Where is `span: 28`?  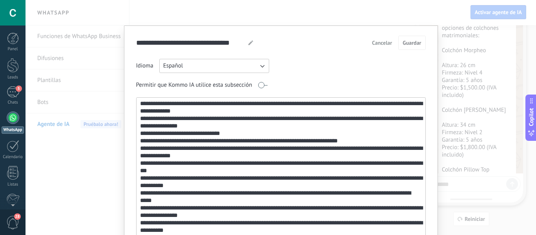 span: 28 is located at coordinates (17, 216).